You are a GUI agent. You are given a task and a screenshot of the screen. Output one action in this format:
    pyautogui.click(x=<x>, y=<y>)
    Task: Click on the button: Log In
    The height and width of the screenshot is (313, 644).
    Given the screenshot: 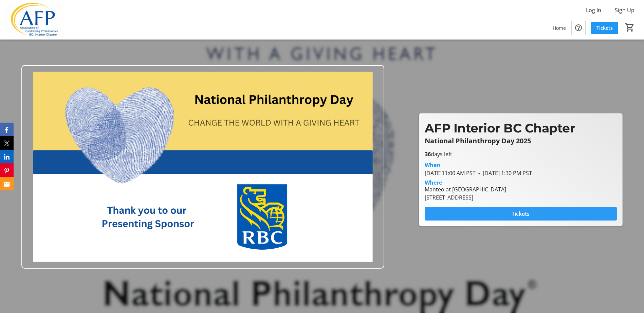 What is the action you would take?
    pyautogui.click(x=593, y=10)
    